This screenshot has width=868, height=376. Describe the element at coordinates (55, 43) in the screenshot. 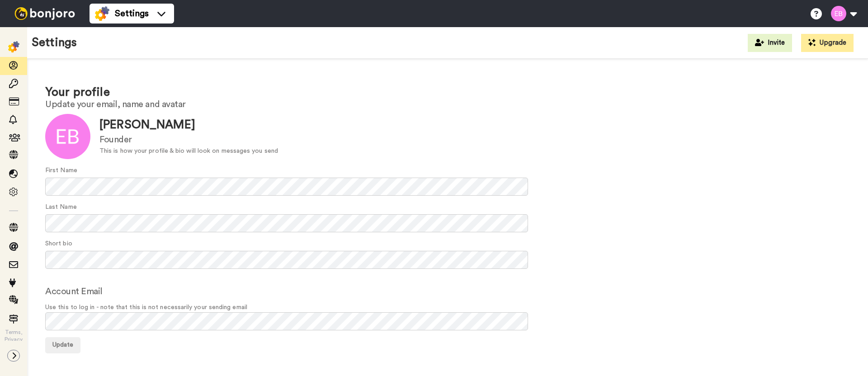

I see `h1: Settings` at that location.